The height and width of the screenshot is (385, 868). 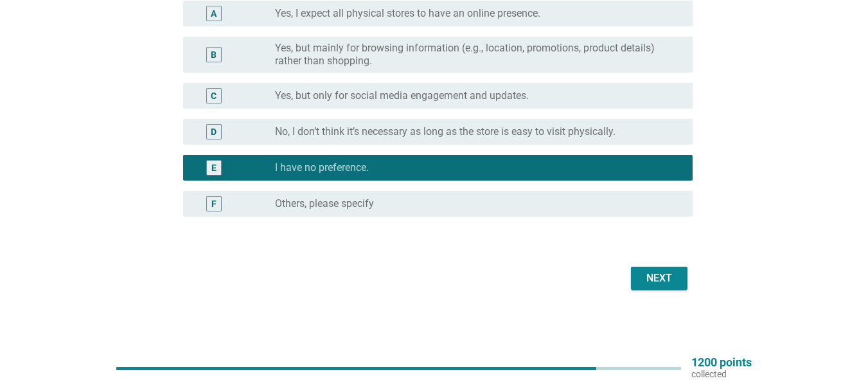 What do you see at coordinates (473, 55) in the screenshot?
I see `label: Yes, but mainly for browsing information (e.g., location, promotions, product details) rather tha...` at bounding box center [473, 55].